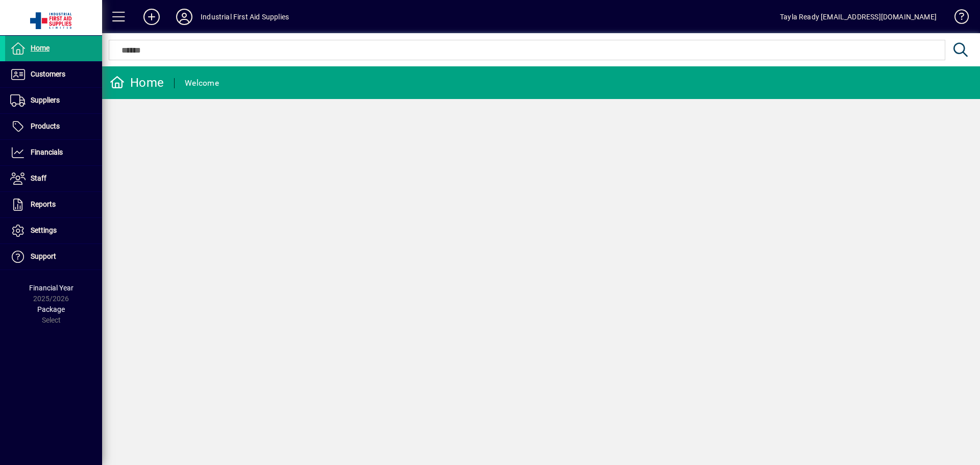 This screenshot has height=465, width=980. I want to click on a: Customers, so click(54, 75).